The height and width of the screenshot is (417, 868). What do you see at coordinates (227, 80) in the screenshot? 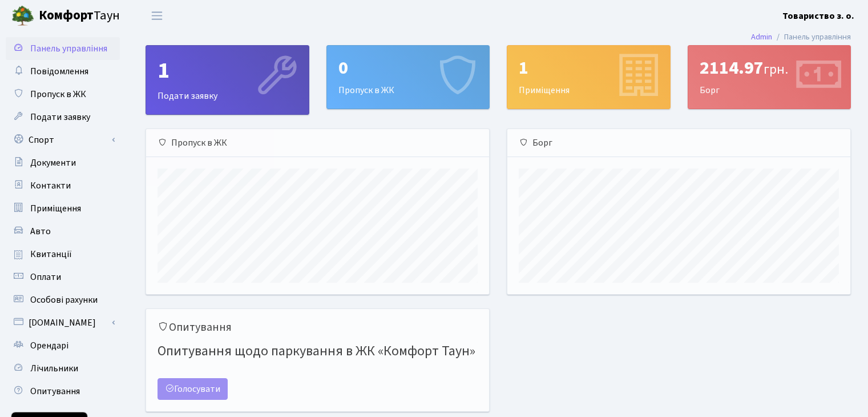
I see `div: Подати заявку` at bounding box center [227, 80].